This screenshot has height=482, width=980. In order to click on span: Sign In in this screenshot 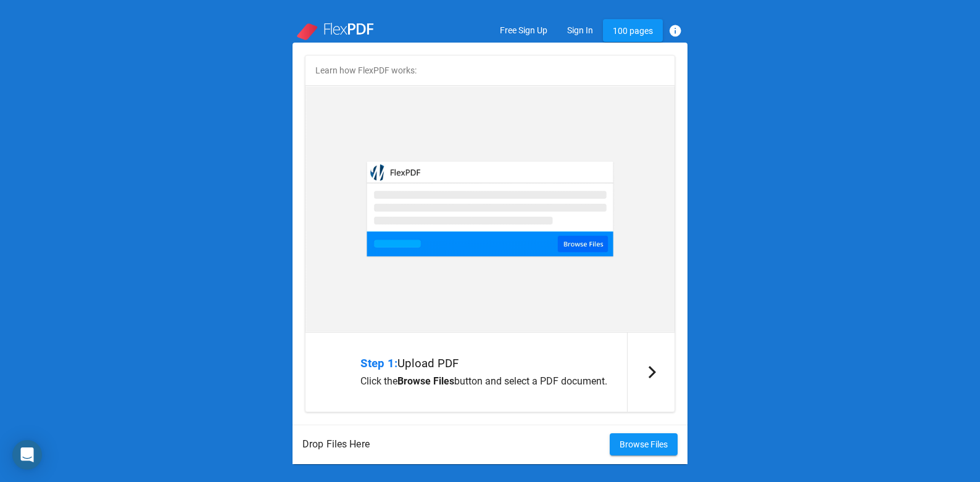, I will do `click(580, 30)`.